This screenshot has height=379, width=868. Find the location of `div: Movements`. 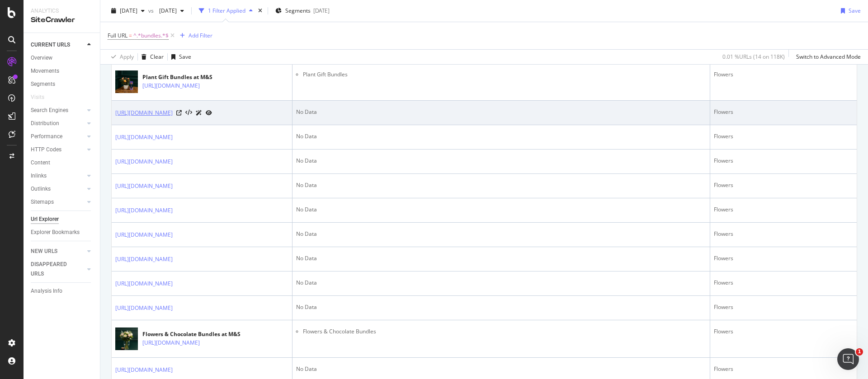

div: Movements is located at coordinates (45, 71).